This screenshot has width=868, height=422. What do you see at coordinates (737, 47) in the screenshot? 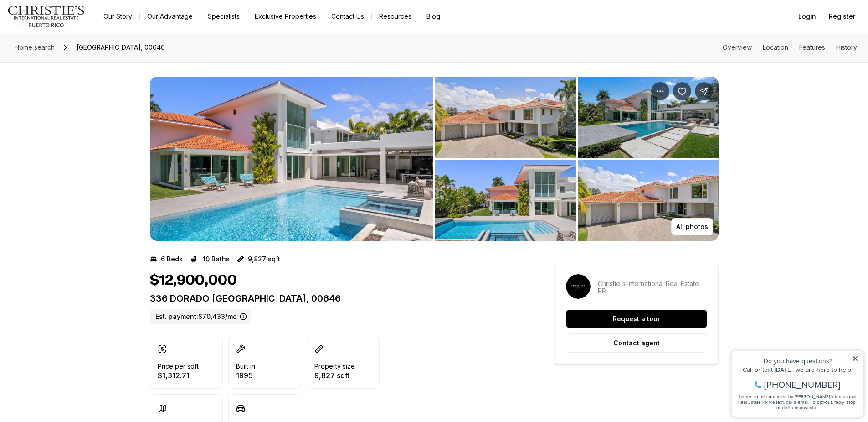
I see `a: Skip to: Overview` at bounding box center [737, 47].